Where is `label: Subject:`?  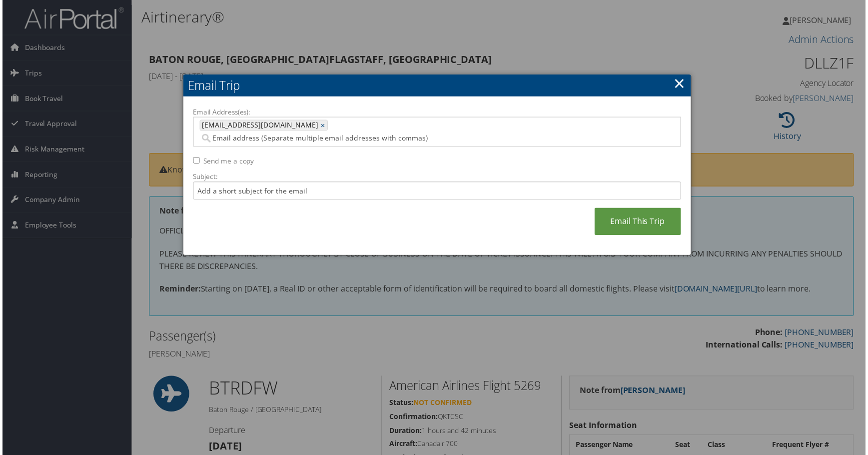
label: Subject: is located at coordinates (437, 177).